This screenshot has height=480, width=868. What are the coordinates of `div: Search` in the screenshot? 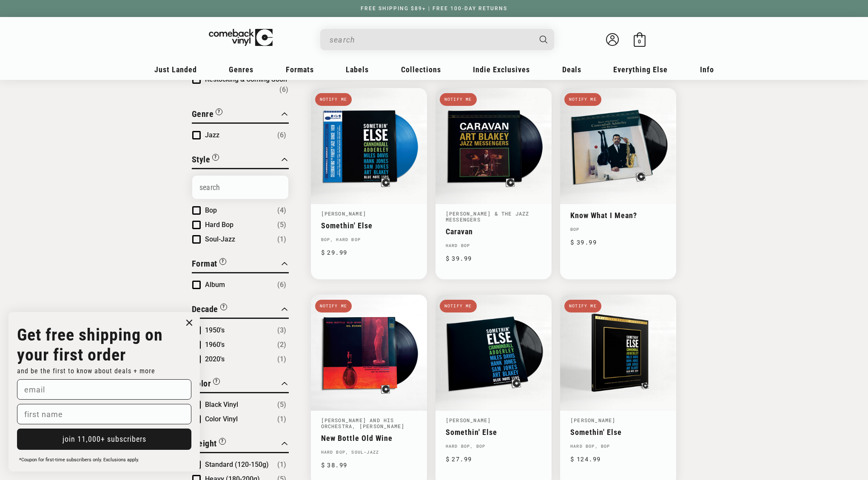 It's located at (437, 39).